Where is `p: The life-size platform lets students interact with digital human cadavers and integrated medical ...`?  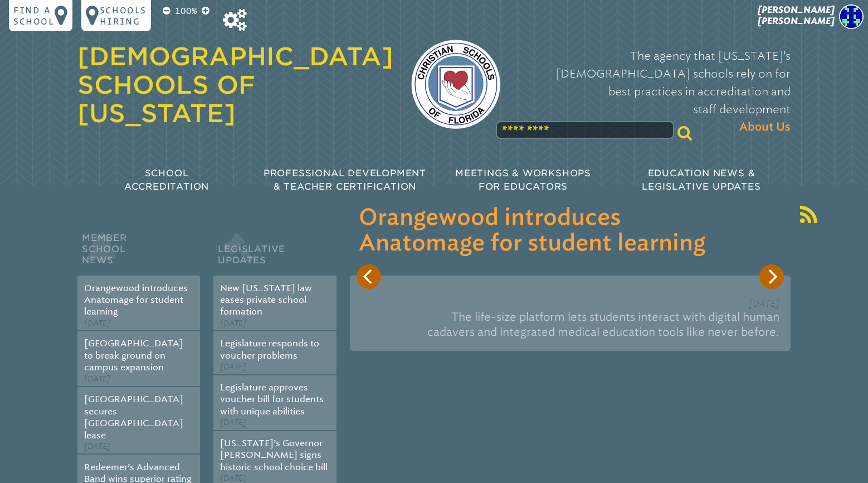 p: The life-size platform lets students interact with digital human cadavers and integrated medical ... is located at coordinates (570, 325).